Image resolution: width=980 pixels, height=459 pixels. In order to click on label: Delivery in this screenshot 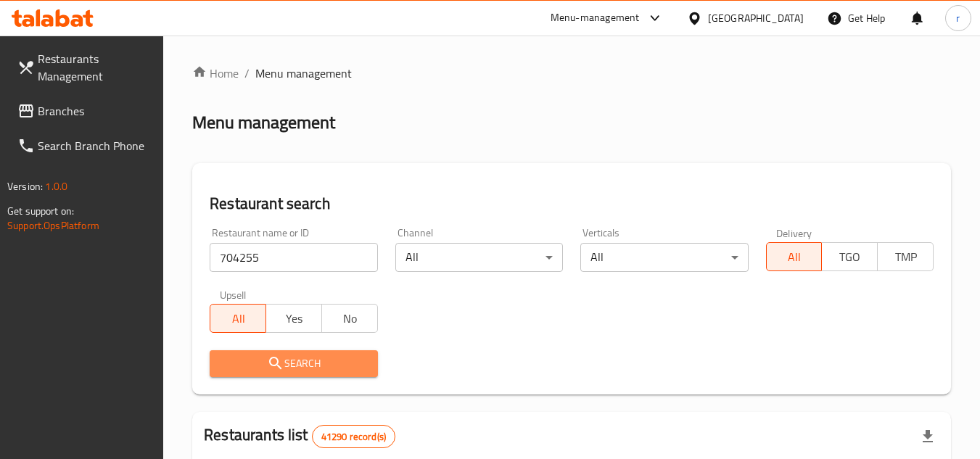, I will do `click(794, 233)`.